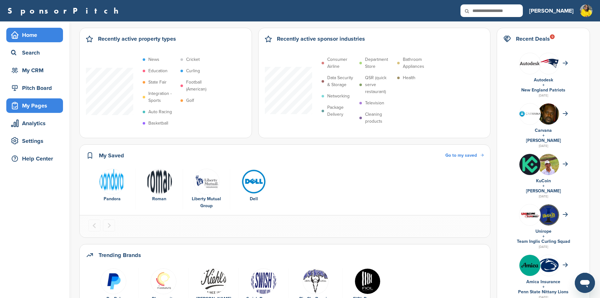 The height and width of the screenshot is (298, 600). I want to click on a: Help Center, so click(35, 158).